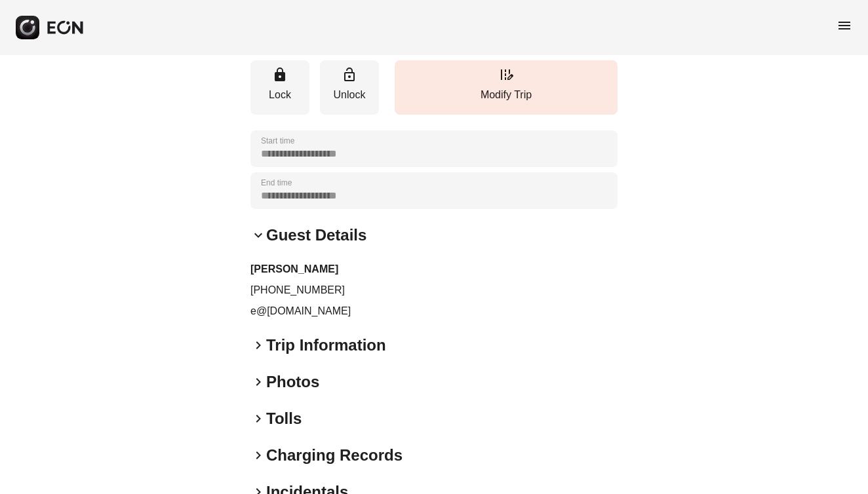 Image resolution: width=868 pixels, height=494 pixels. I want to click on button: Modify Trip, so click(506, 87).